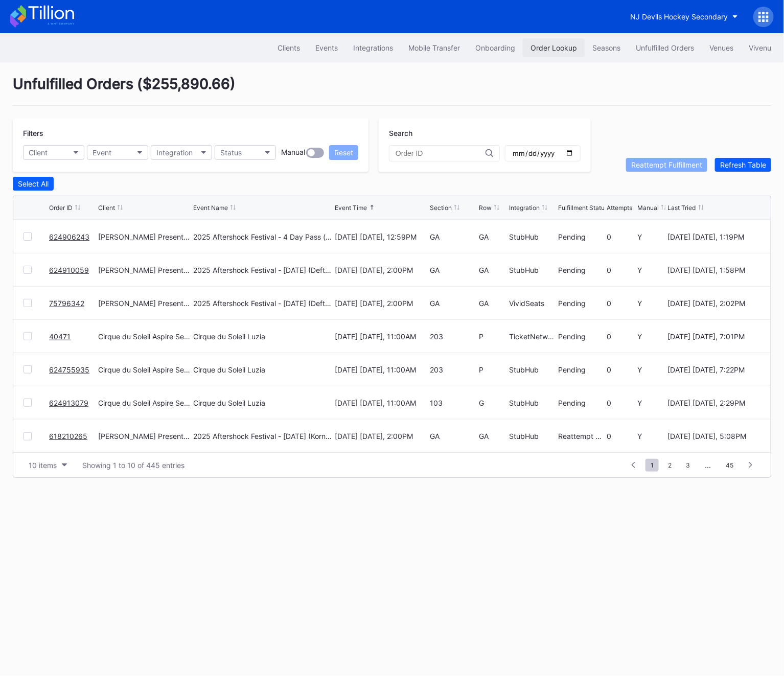 The width and height of the screenshot is (784, 676). Describe the element at coordinates (453, 336) in the screenshot. I see `div: 203` at that location.